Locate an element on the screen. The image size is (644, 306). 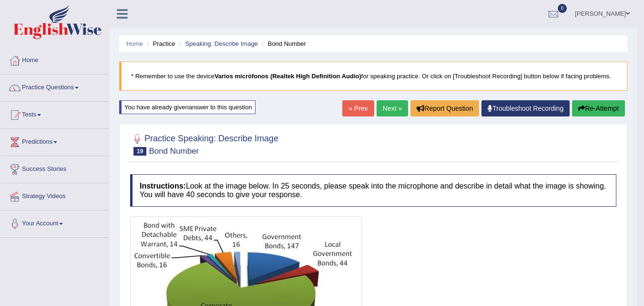
a: Next » is located at coordinates (392, 108).